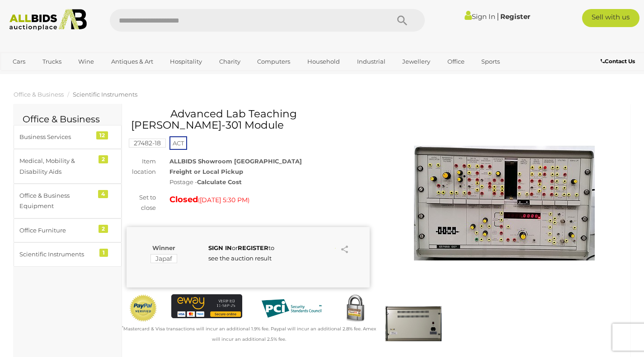 This screenshot has width=644, height=357. What do you see at coordinates (105, 94) in the screenshot?
I see `span: Scientific Instruments` at bounding box center [105, 94].